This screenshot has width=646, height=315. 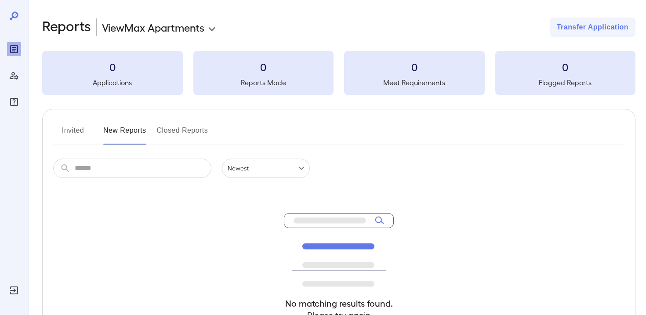 I want to click on h5: Flagged Reports, so click(x=565, y=83).